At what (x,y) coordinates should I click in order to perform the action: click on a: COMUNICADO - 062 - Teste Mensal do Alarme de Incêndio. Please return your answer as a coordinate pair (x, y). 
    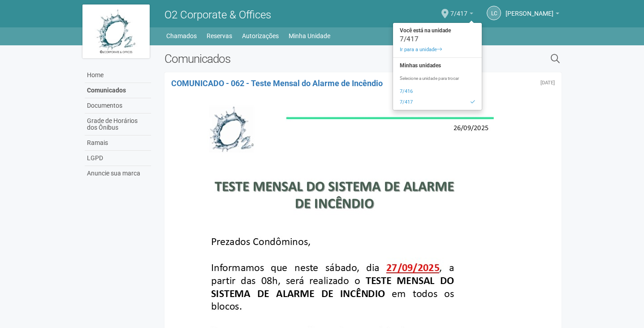
    Looking at the image, I should click on (277, 83).